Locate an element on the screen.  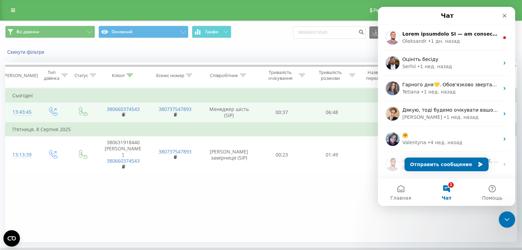
button: Open CMP widget is located at coordinates (12, 239).